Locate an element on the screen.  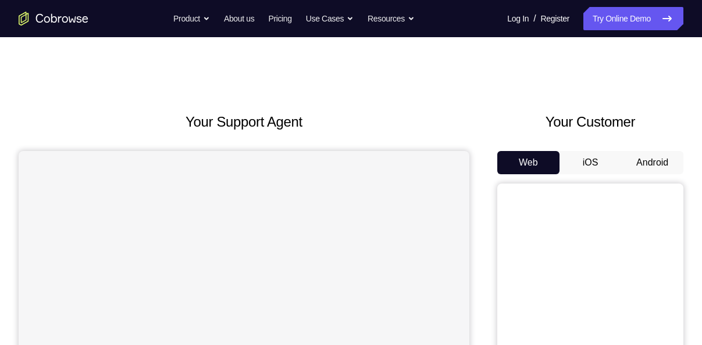
a: About us is located at coordinates (239, 19).